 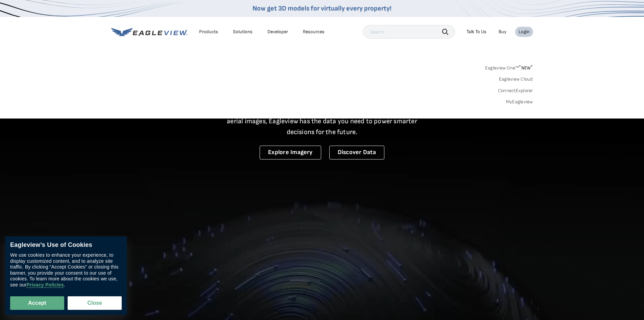 I want to click on a: Eagleview Cloud, so click(x=516, y=79).